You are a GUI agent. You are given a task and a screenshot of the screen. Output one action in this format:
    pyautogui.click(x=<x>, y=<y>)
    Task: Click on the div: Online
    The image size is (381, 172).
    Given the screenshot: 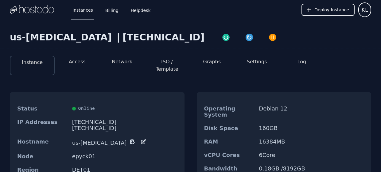 What is the action you would take?
    pyautogui.click(x=125, y=109)
    